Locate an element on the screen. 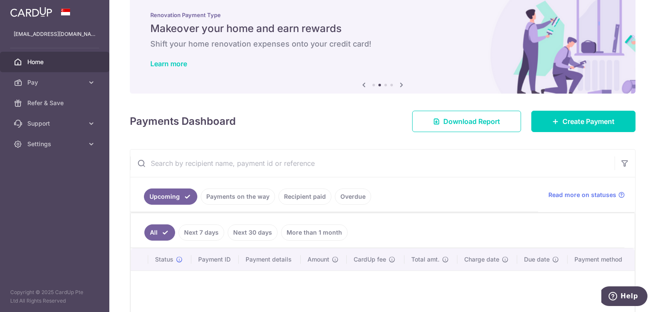 The height and width of the screenshot is (312, 656). a: Next 30 days is located at coordinates (253, 232).